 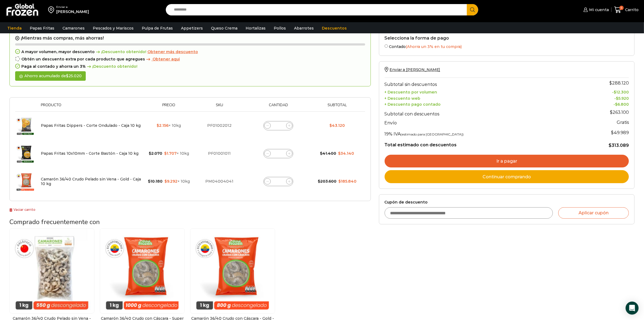 I want to click on button: Aplicar cupón, so click(x=593, y=213).